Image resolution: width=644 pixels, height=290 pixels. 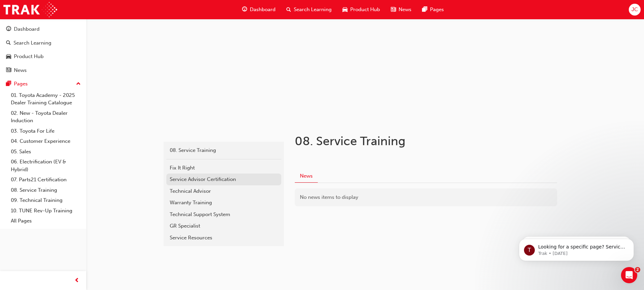 I want to click on span: Search Learning, so click(x=313, y=9).